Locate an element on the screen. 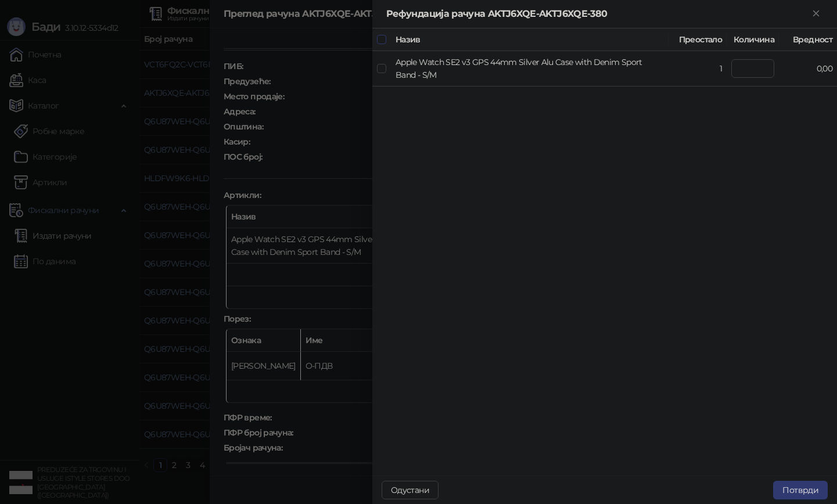 The height and width of the screenshot is (504, 837). div: Рефундација рачуна AKTJ6XQE-AKTJ6XQE-380 is located at coordinates (598, 14).